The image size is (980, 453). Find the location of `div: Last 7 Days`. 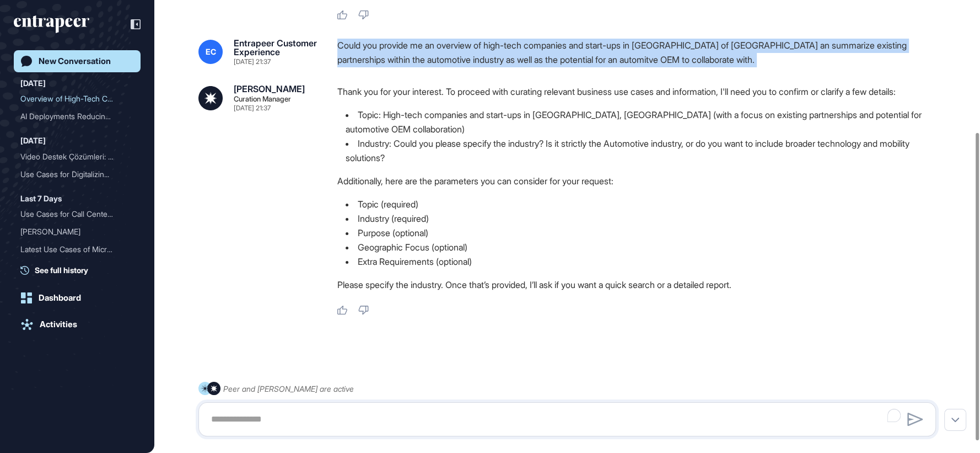

div: Last 7 Days is located at coordinates (41, 199).